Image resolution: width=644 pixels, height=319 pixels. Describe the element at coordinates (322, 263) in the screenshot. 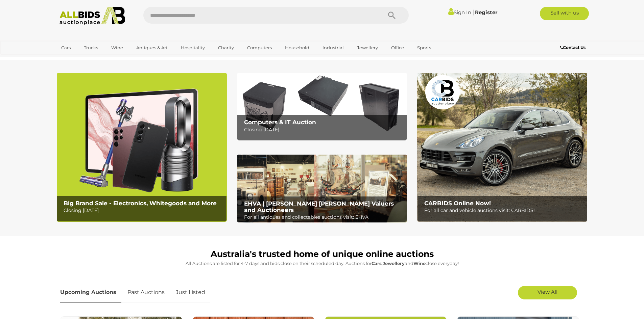

I see `p: All Auctions are listed for 4-7 days and bids close on their scheduled day. Auctions for , and cl...` at that location.